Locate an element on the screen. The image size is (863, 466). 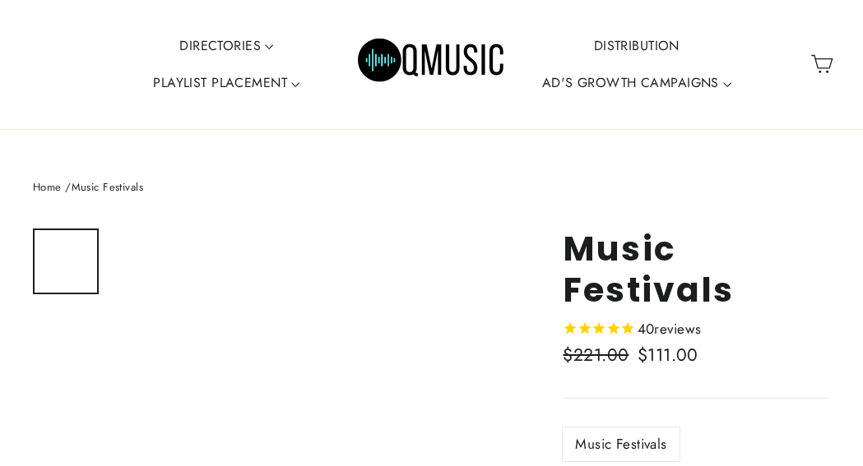
a: AD'S GROWTH CAMPAIGNS is located at coordinates (637, 83).